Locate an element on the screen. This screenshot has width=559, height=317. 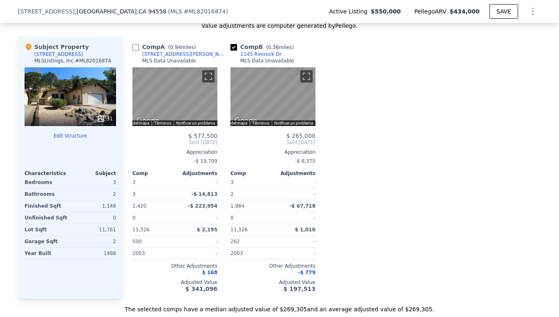
div: Comp A is located at coordinates (165, 47).